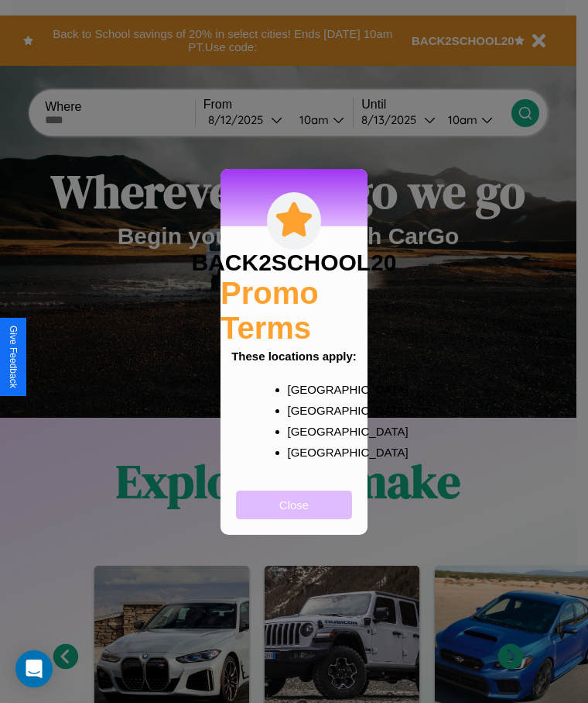 This screenshot has width=588, height=703. I want to click on b: These locations apply:, so click(294, 356).